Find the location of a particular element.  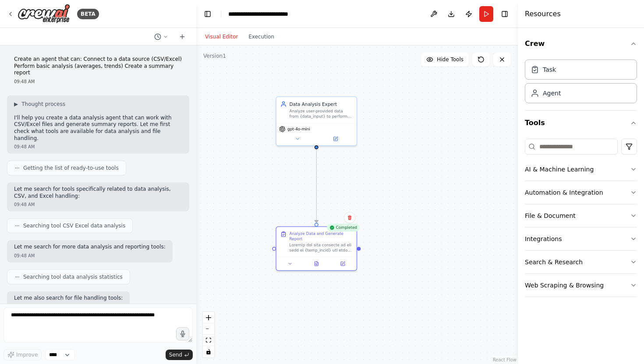

button: Delete node is located at coordinates (350, 217).